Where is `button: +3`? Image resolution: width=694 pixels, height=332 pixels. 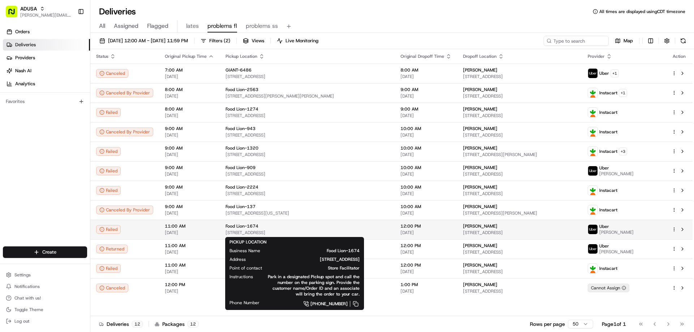
button: +3 is located at coordinates (623, 151).